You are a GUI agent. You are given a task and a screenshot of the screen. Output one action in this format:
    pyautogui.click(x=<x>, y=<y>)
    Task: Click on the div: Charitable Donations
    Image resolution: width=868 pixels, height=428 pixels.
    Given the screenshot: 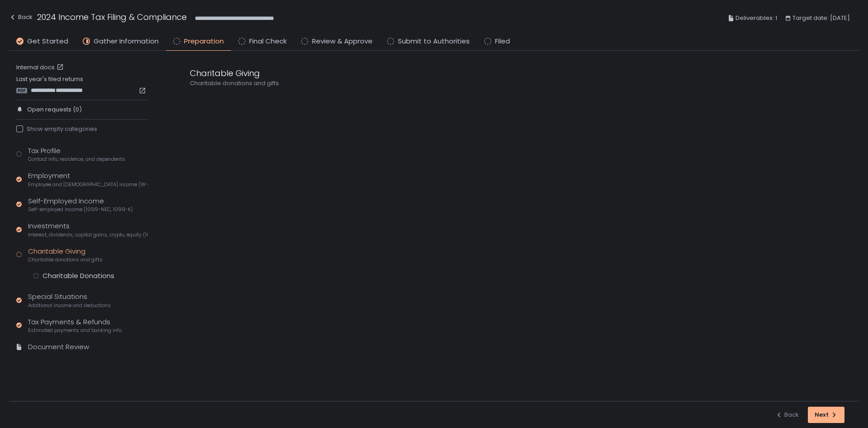 What is the action you would take?
    pyautogui.click(x=78, y=275)
    